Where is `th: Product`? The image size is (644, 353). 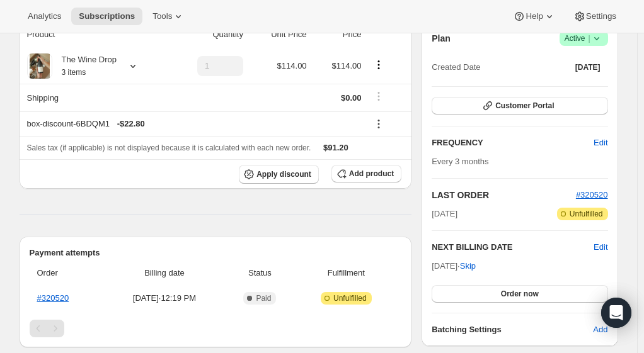
th: Product is located at coordinates (94, 35).